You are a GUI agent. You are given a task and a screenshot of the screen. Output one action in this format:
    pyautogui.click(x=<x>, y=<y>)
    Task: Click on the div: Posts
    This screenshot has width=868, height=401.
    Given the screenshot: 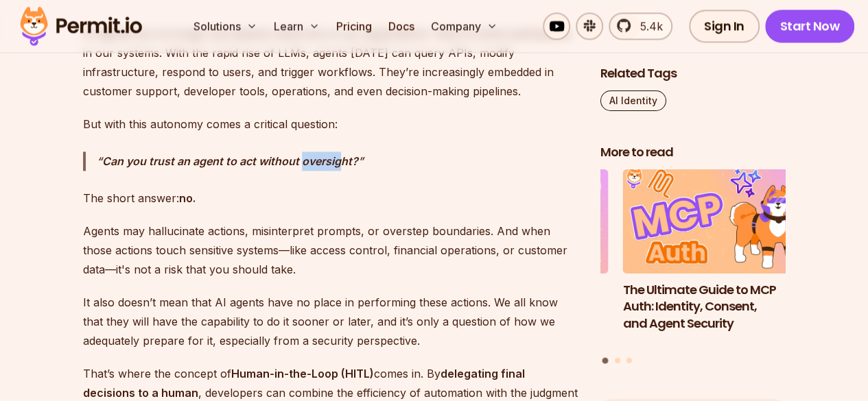 What is the action you would take?
    pyautogui.click(x=693, y=268)
    